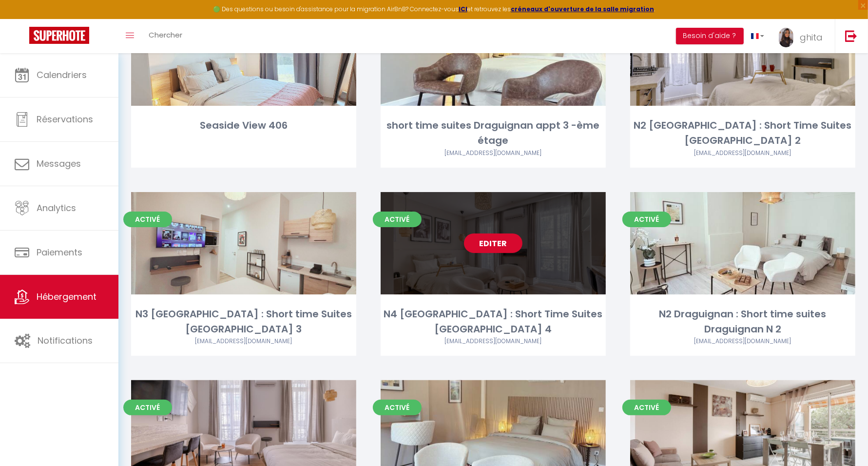 This screenshot has height=466, width=868. Describe the element at coordinates (851, 36) in the screenshot. I see `img: logout` at that location.